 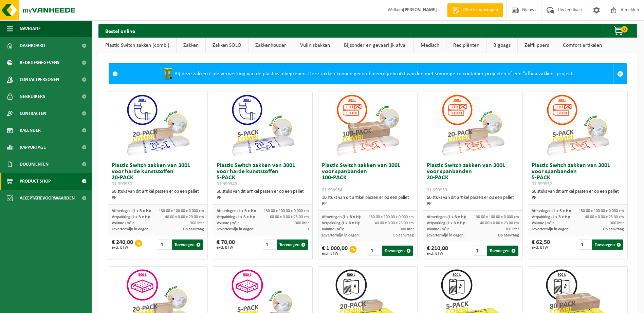 What do you see at coordinates (624, 29) in the screenshot?
I see `span: 0` at bounding box center [624, 29].